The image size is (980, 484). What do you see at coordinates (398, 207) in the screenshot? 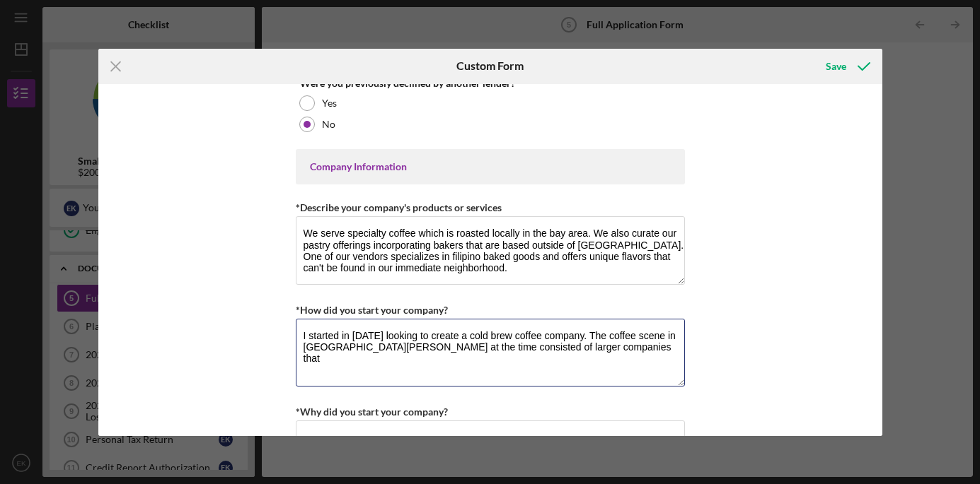
I see `label: *Describe your company's products or services` at bounding box center [398, 207].